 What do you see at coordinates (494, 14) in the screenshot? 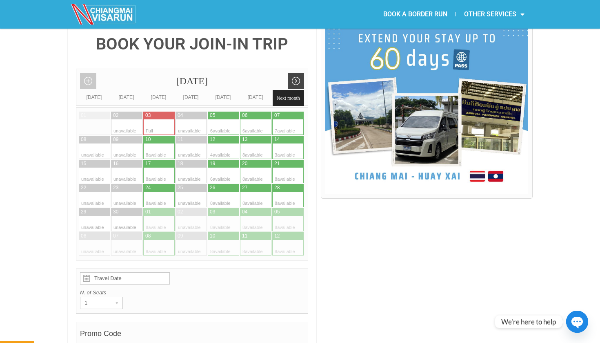
I see `a: OTHER SERVICES` at bounding box center [494, 14].